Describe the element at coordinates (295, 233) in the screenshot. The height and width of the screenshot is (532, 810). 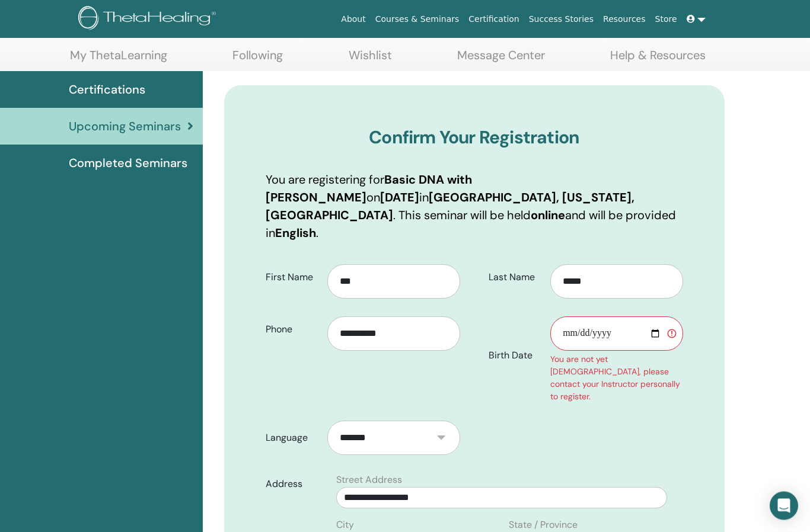
I see `b: English` at that location.